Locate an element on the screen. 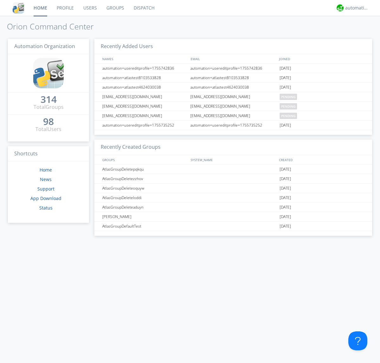 The width and height of the screenshot is (380, 363). div: AtlasGroupDeleteaduyn is located at coordinates (144, 207).